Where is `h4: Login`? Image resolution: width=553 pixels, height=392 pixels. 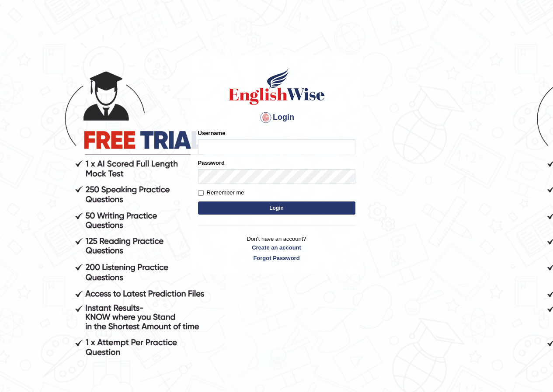 h4: Login is located at coordinates (277, 117).